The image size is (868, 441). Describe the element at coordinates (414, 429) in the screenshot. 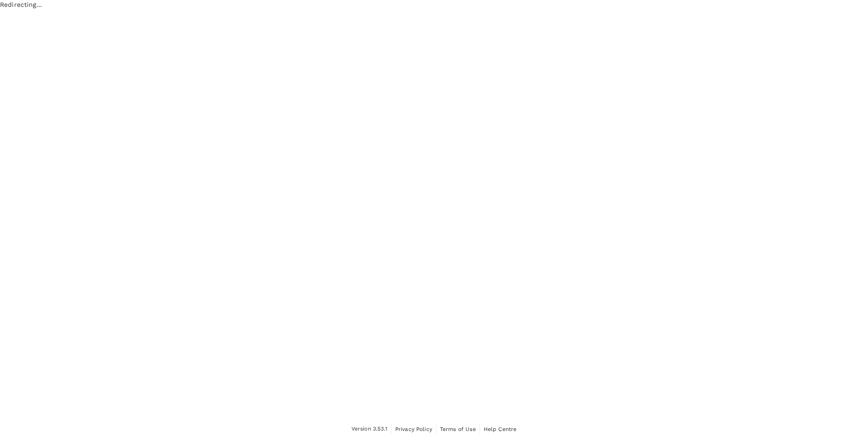

I see `span: Privacy Policy` at that location.